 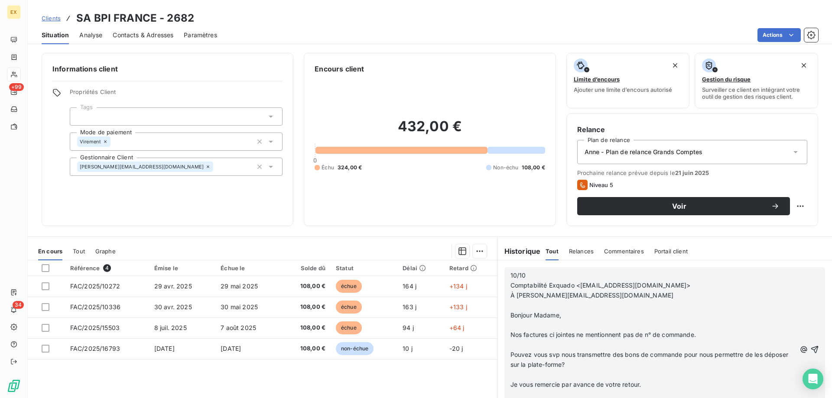 What do you see at coordinates (458, 307) in the screenshot?
I see `span: +133 j` at bounding box center [458, 307].